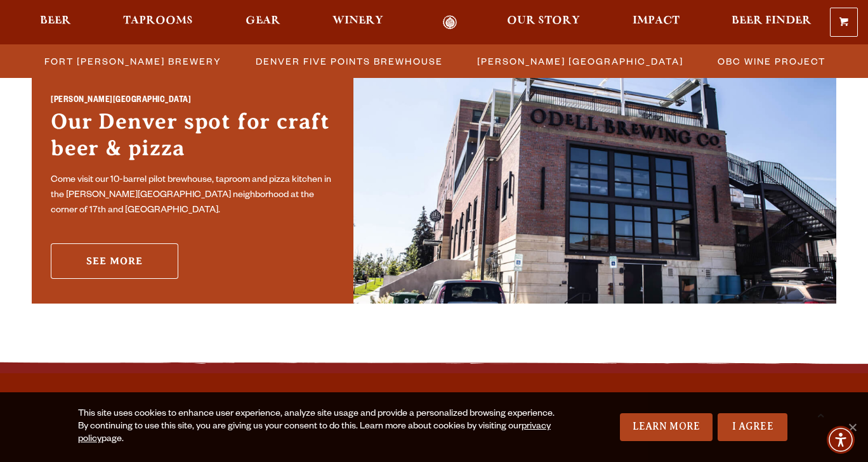 This screenshot has width=868, height=462. What do you see at coordinates (666, 427) in the screenshot?
I see `a: Learn More` at bounding box center [666, 427].